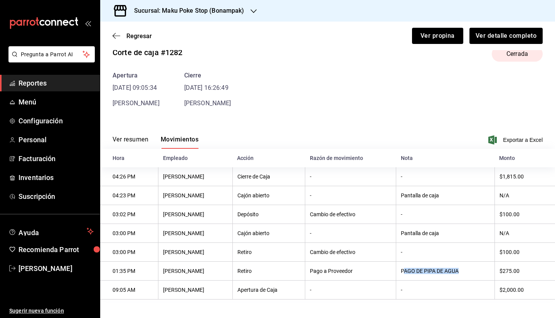 The height and width of the screenshot is (318, 555). I want to click on th: 04:26 PM, so click(129, 176).